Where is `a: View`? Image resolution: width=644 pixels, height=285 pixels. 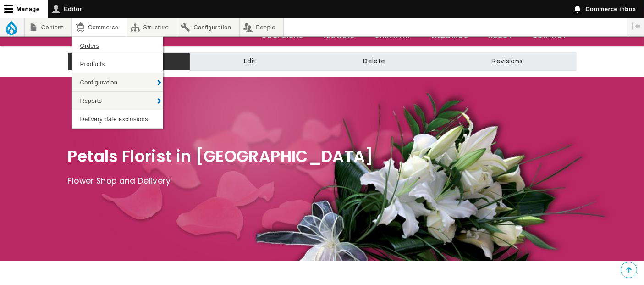
a: View is located at coordinates (129, 61).